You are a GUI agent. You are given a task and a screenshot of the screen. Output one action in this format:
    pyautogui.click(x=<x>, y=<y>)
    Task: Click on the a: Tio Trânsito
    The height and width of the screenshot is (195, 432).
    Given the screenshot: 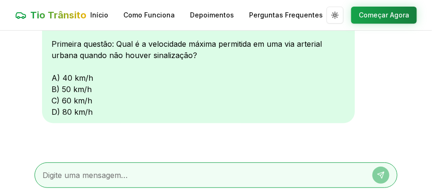 What is the action you would take?
    pyautogui.click(x=51, y=15)
    